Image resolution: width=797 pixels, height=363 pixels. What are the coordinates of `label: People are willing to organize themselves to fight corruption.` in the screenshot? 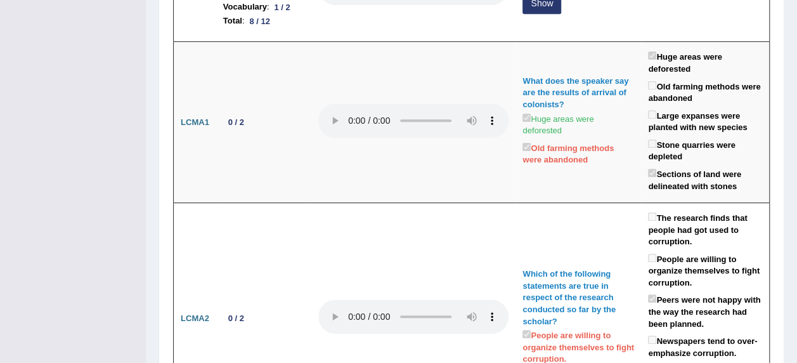 It's located at (705, 270).